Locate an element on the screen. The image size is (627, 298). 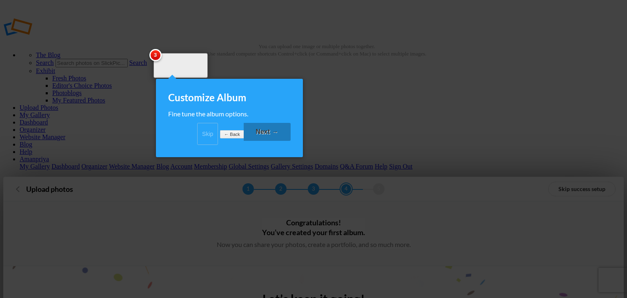
a: ← Back is located at coordinates (232, 134).